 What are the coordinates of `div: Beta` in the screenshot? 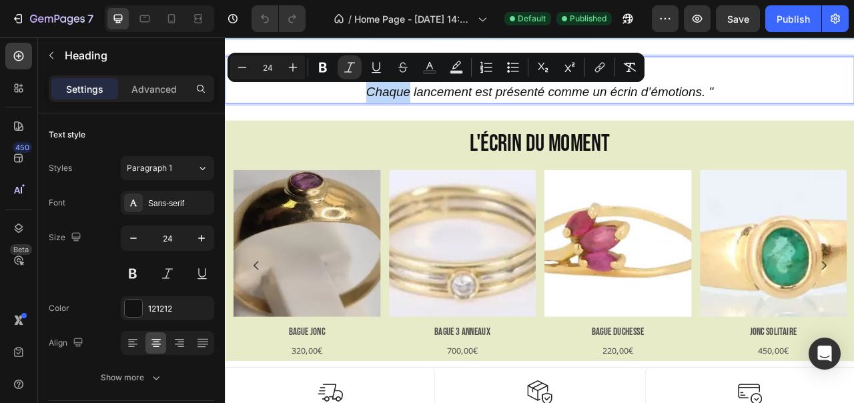 It's located at (21, 250).